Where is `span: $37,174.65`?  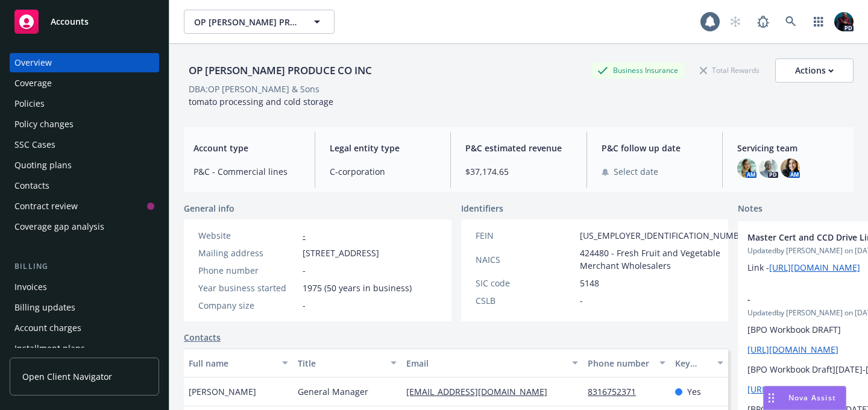
span: $37,174.65 is located at coordinates (518, 171).